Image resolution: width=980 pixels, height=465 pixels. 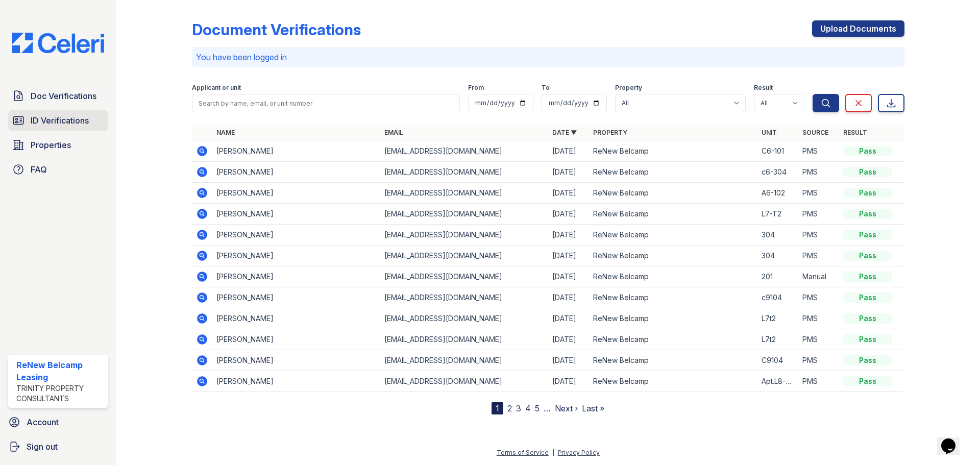 What do you see at coordinates (566, 409) in the screenshot?
I see `a: Next ›` at bounding box center [566, 409].